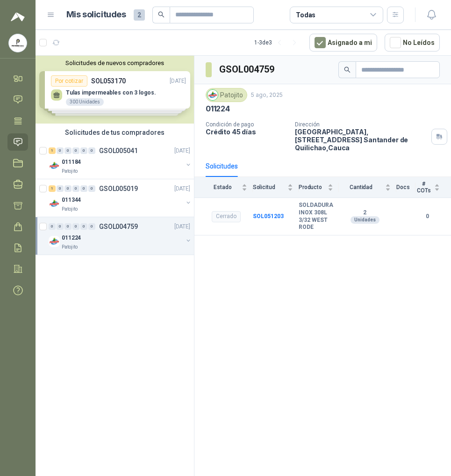 This screenshot has width=451, height=476. What do you see at coordinates (226, 95) in the screenshot?
I see `div: Patojito` at bounding box center [226, 95].